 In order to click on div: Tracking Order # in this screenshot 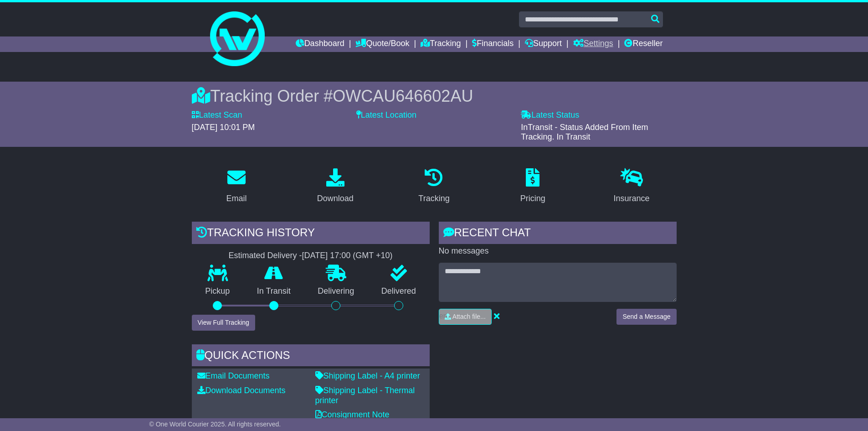, I will do `click(434, 96)`.